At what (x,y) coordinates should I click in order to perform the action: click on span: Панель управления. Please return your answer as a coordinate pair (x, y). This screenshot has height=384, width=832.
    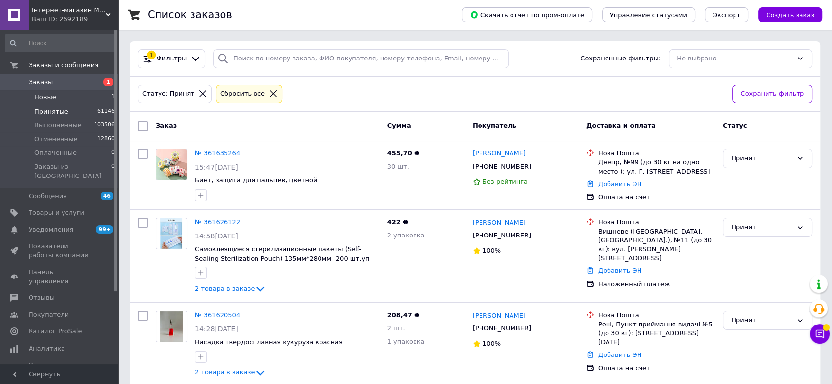
    Looking at the image, I should click on (60, 277).